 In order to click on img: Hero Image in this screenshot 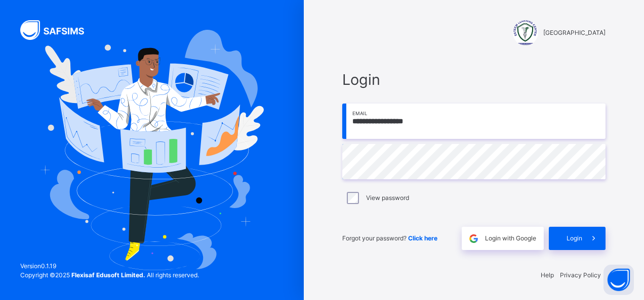, I will do `click(152, 150)`.